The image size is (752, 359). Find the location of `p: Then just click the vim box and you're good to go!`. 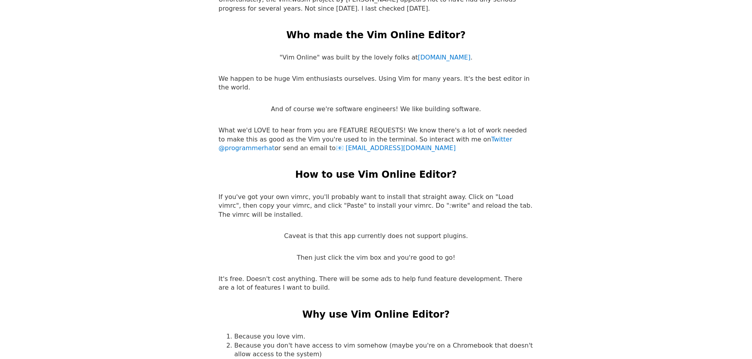

p: Then just click the vim box and you're good to go! is located at coordinates (376, 258).